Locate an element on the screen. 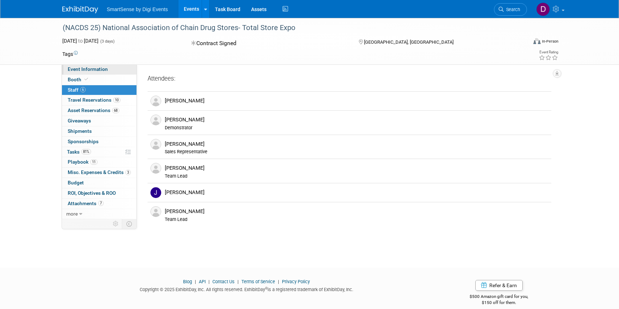 The image size is (619, 309). span: Tasks is located at coordinates (79, 152).